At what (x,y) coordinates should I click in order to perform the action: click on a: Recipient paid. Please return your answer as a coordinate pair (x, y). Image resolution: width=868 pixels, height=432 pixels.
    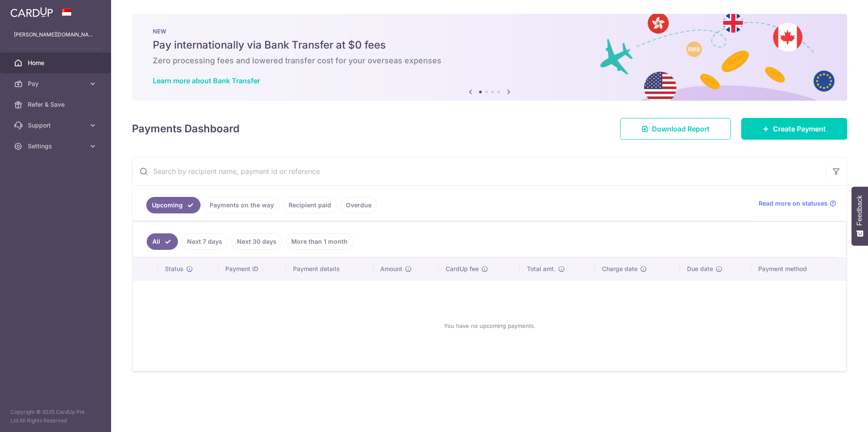
    Looking at the image, I should click on (310, 205).